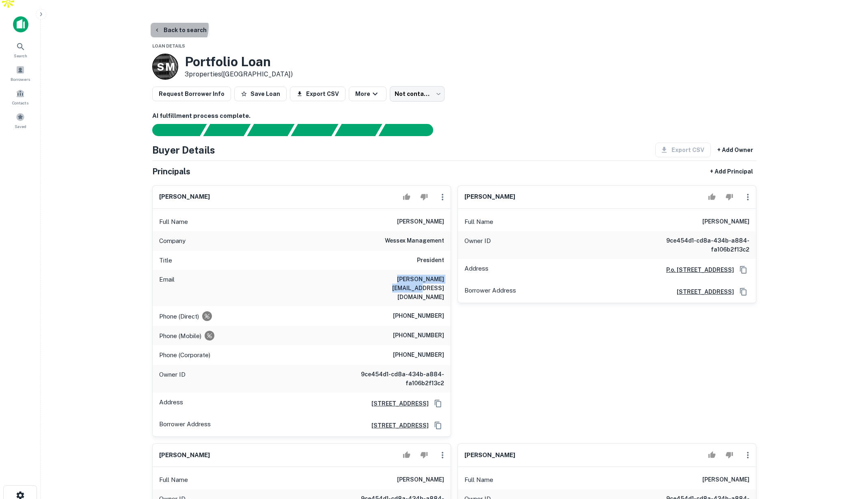 The width and height of the screenshot is (868, 499). I want to click on span: Saved, so click(20, 126).